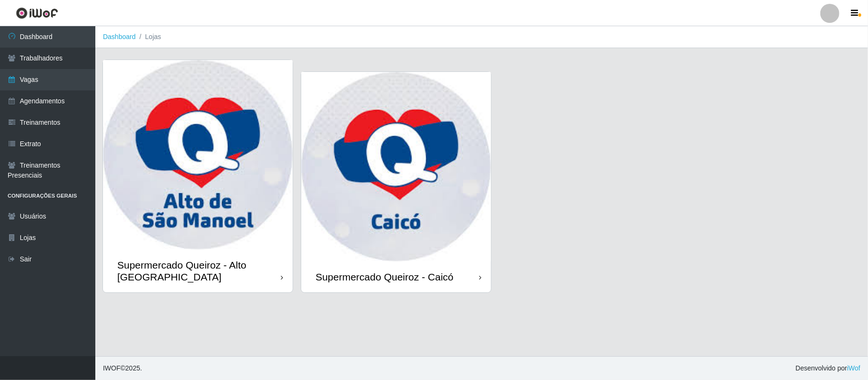 The height and width of the screenshot is (380, 868). Describe the element at coordinates (384, 276) in the screenshot. I see `div: Supermercado Queiroz - Caicó` at that location.